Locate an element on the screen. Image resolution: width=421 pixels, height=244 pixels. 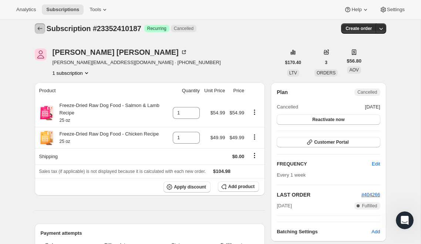
h6: Batching Settings is located at coordinates (324, 231).